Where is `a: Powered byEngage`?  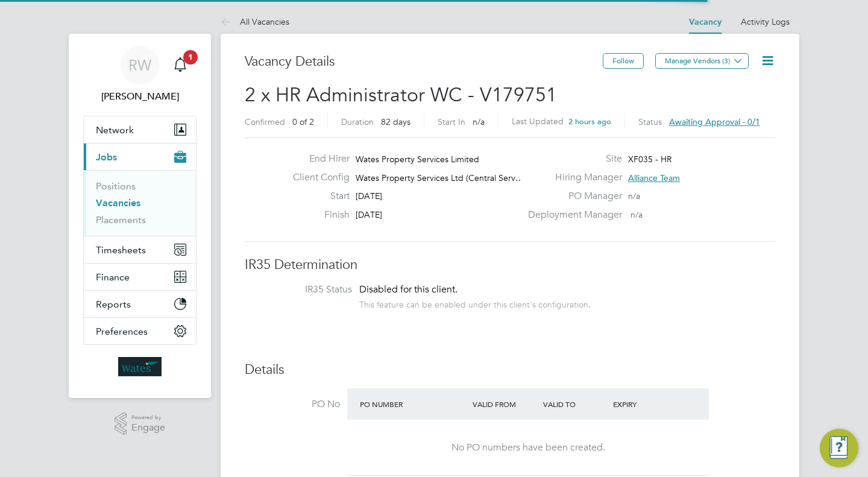 a: Powered byEngage is located at coordinates (140, 424).